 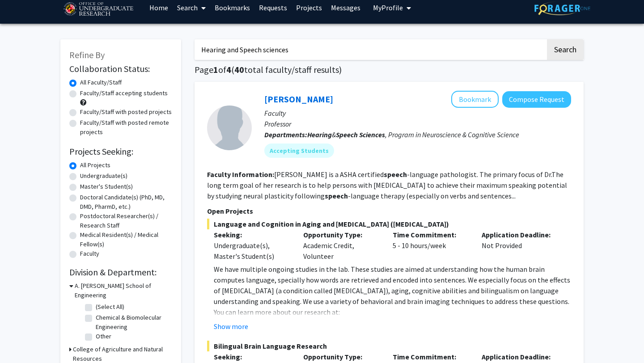 I want to click on span: 4, so click(x=229, y=69).